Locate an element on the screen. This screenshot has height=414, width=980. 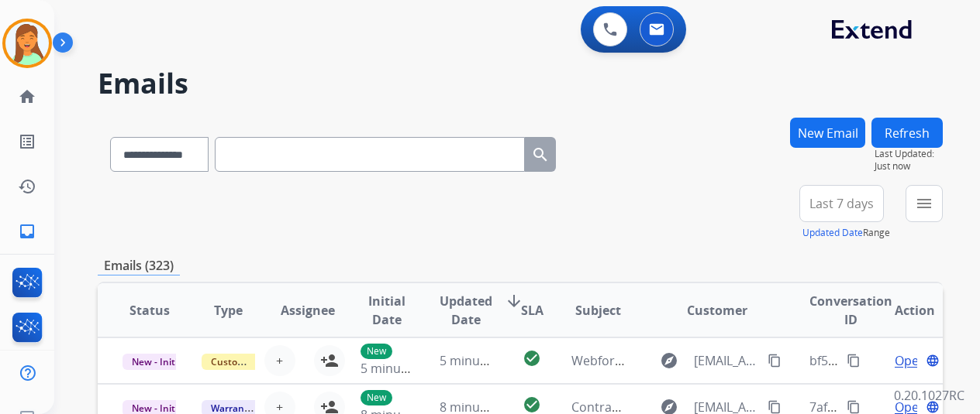
th: Action is located at coordinates (904, 311).